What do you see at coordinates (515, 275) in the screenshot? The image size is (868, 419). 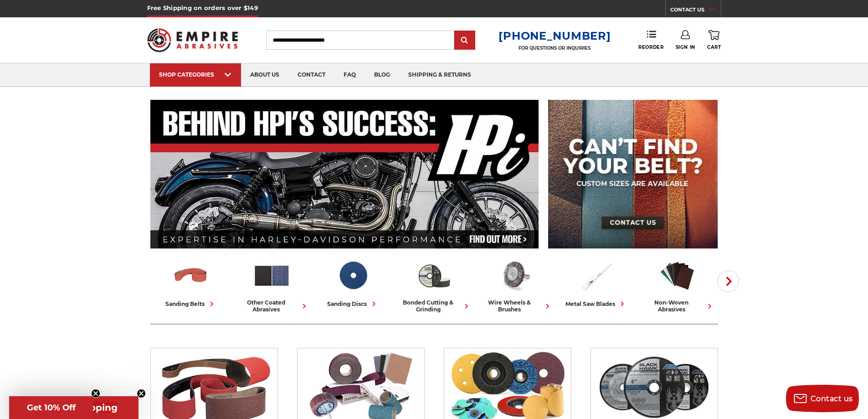 I see `img: Wire Wheels & Brushes` at bounding box center [515, 275].